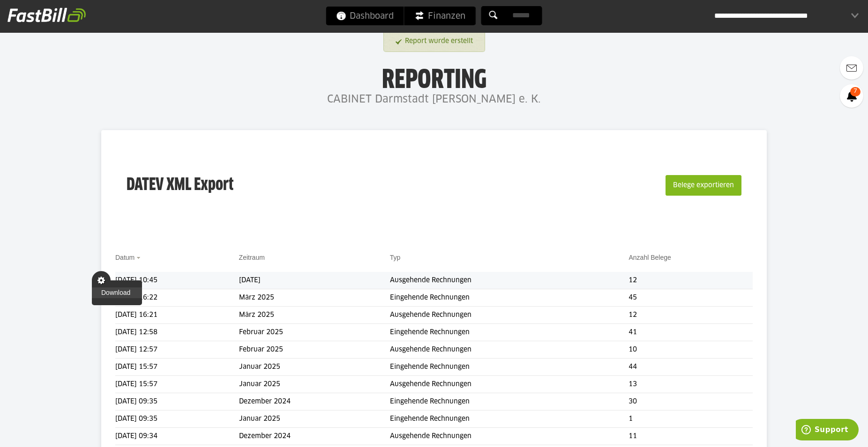 The height and width of the screenshot is (447, 868). I want to click on a: Typ, so click(395, 258).